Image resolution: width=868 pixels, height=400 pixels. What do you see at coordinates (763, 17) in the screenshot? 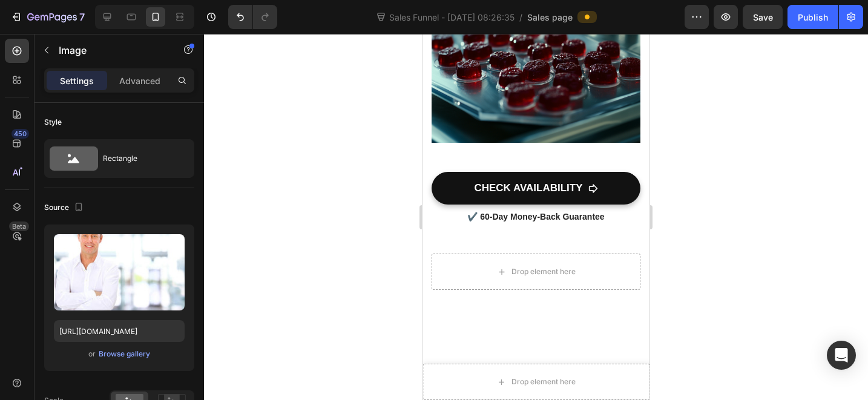
I see `span: Save` at bounding box center [763, 17].